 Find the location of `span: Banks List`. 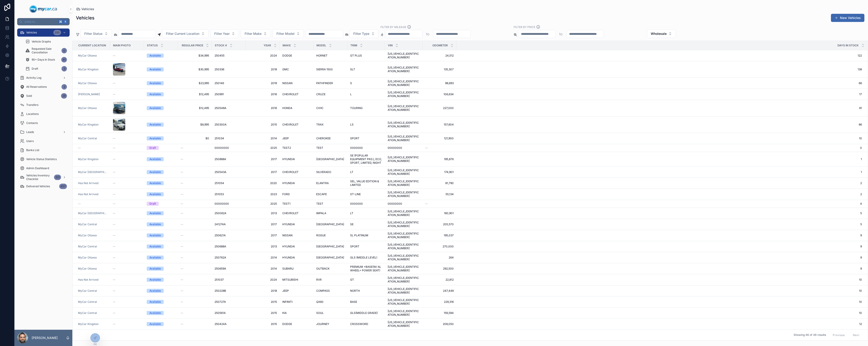

span: Banks List is located at coordinates (33, 150).